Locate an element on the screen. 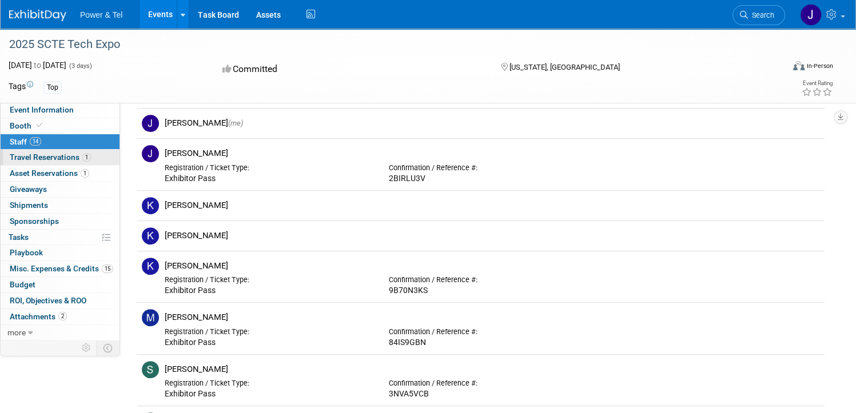  div: 2BIRLU3V is located at coordinates (492, 179).